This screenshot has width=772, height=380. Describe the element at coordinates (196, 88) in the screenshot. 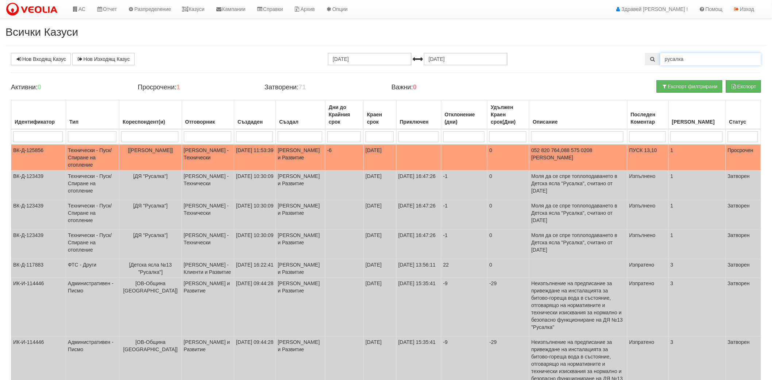

I see `h4: Просрочени:` at that location.